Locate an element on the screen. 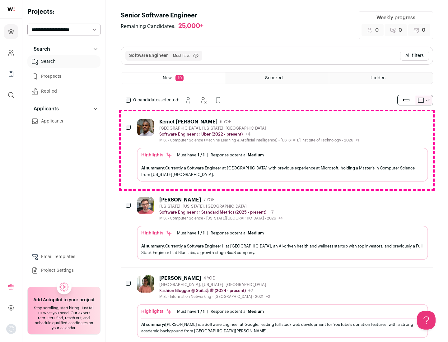 The width and height of the screenshot is (448, 342). button: Applicants is located at coordinates (64, 109).